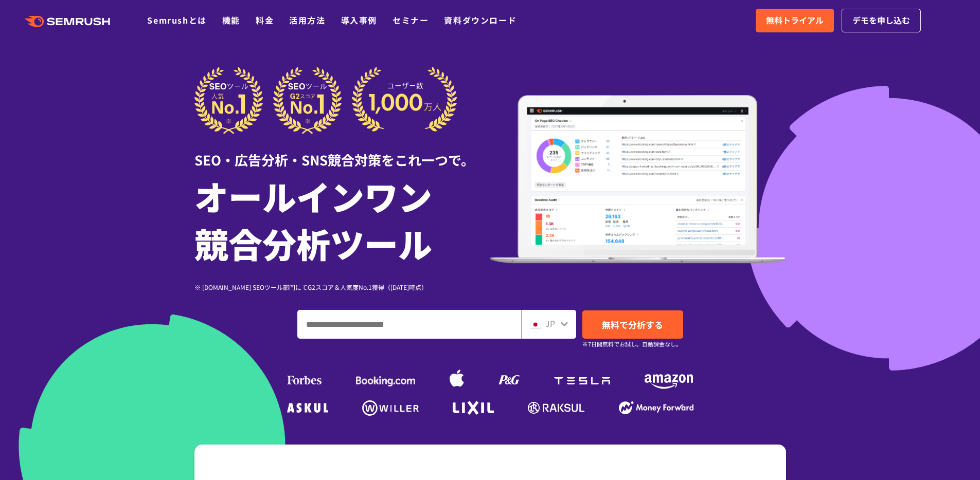 The width and height of the screenshot is (980, 480). Describe the element at coordinates (264, 20) in the screenshot. I see `a: 料金` at that location.